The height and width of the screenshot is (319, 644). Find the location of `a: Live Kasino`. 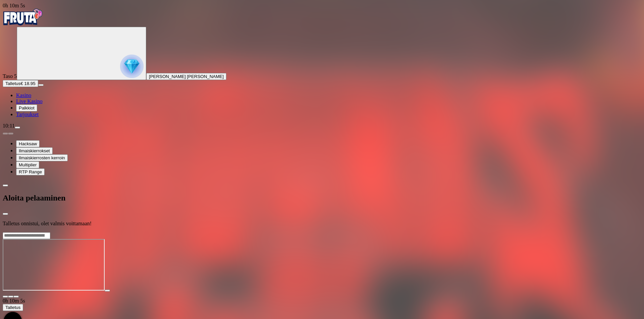

a: Live Kasino is located at coordinates (29, 101).